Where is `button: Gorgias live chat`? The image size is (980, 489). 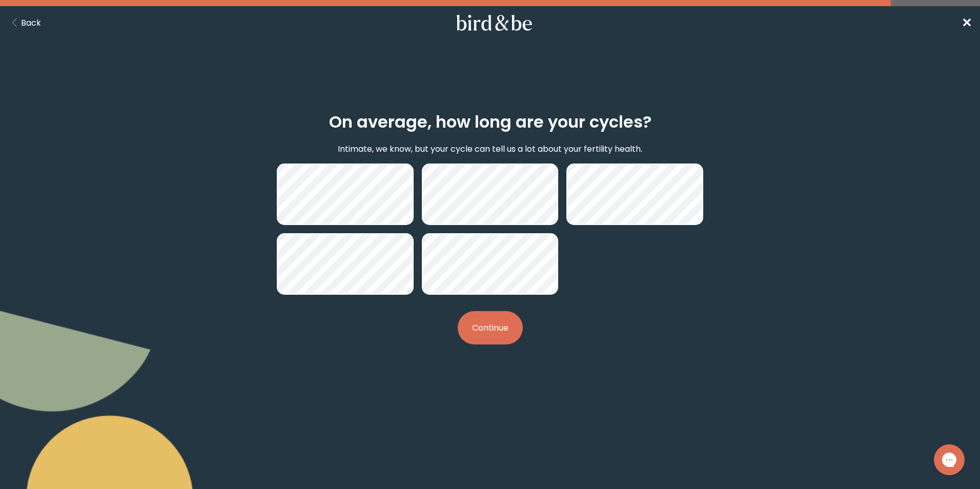
button: Gorgias live chat is located at coordinates (20, 19).